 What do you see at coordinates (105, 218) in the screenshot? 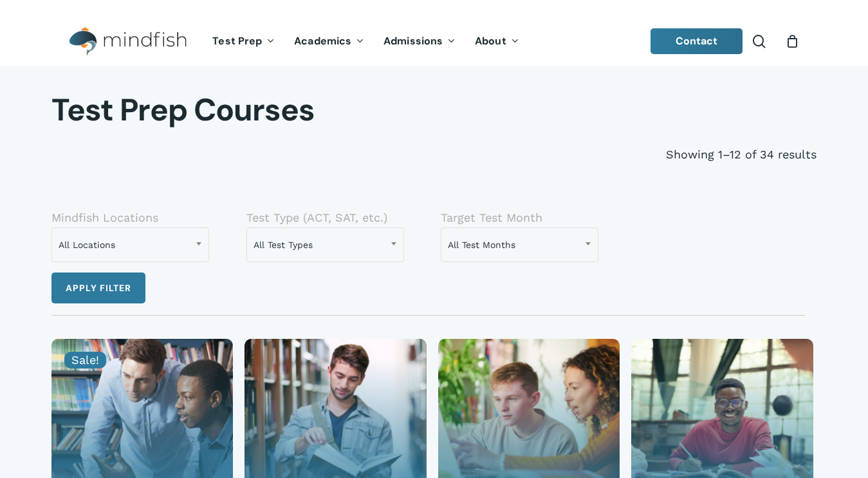
I see `label: Mindfish Locations` at bounding box center [105, 218].